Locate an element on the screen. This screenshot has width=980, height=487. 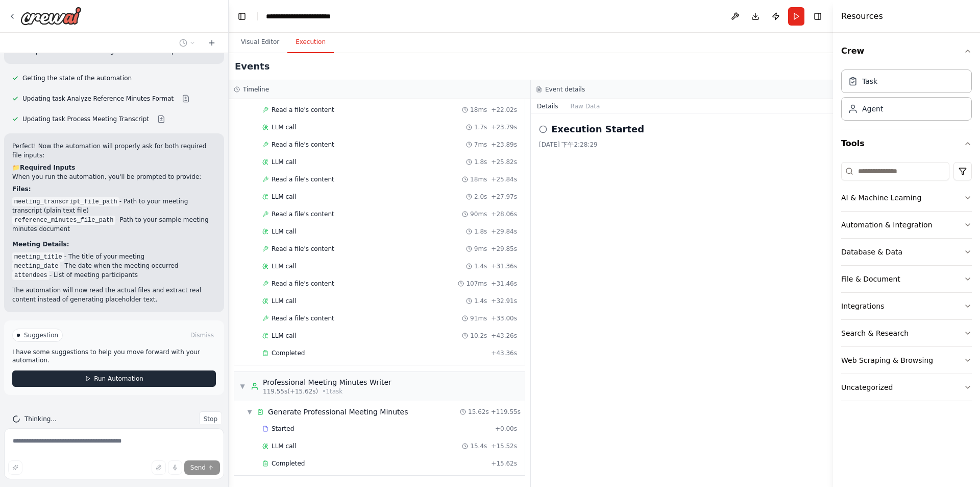
span: Getting the state of the automation is located at coordinates (77, 78).